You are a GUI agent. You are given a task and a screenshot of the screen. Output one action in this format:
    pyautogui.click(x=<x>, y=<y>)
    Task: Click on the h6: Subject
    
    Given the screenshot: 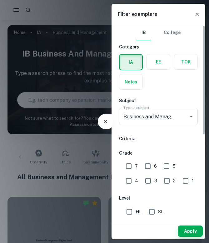 What is the action you would take?
    pyautogui.click(x=158, y=101)
    